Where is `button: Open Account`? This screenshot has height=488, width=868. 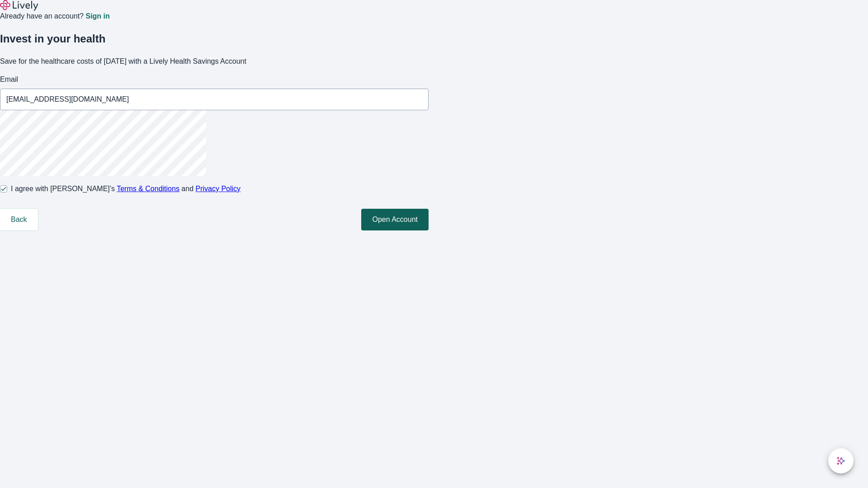 button: Open Account is located at coordinates (395, 220).